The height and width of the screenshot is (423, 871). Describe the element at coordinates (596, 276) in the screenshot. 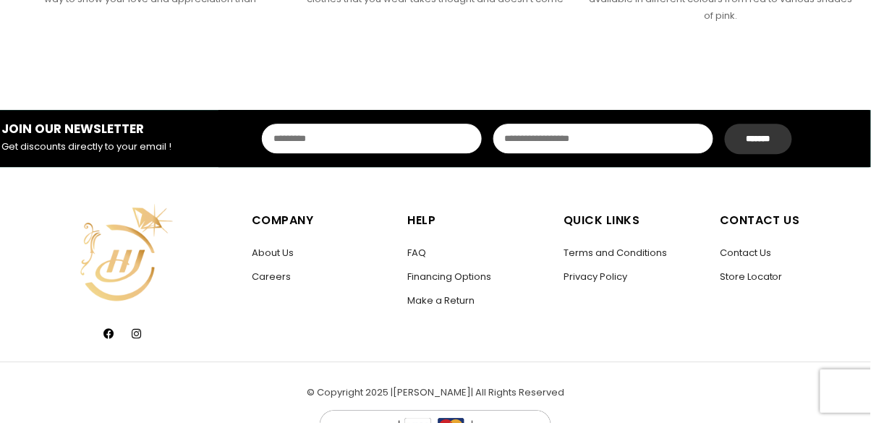

I see `a: Privacy Policy` at that location.